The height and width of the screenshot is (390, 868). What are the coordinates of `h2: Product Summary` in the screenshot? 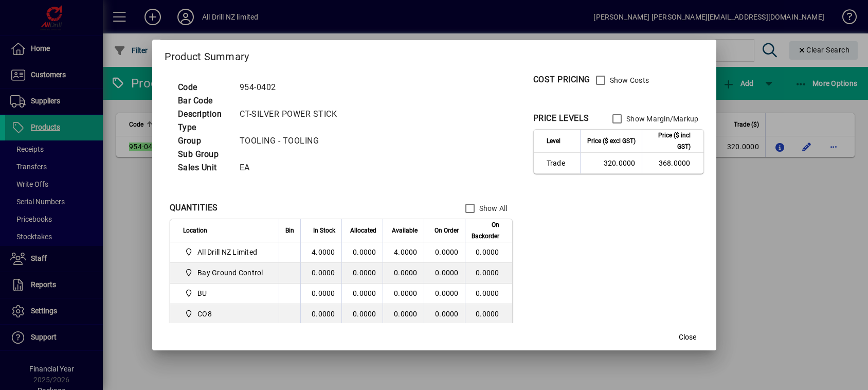 It's located at (434, 54).